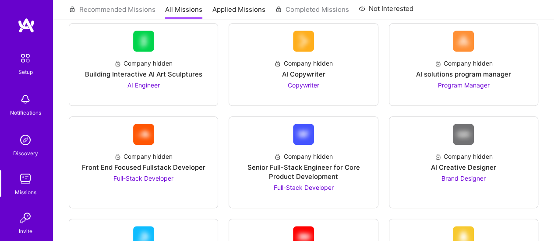 Image resolution: width=554 pixels, height=241 pixels. I want to click on img: bell, so click(25, 99).